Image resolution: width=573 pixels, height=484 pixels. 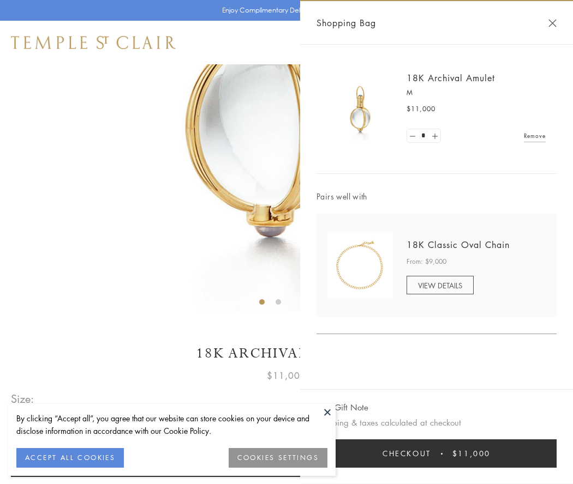 What do you see at coordinates (342, 407) in the screenshot?
I see `button: Add Gift Note` at bounding box center [342, 407].